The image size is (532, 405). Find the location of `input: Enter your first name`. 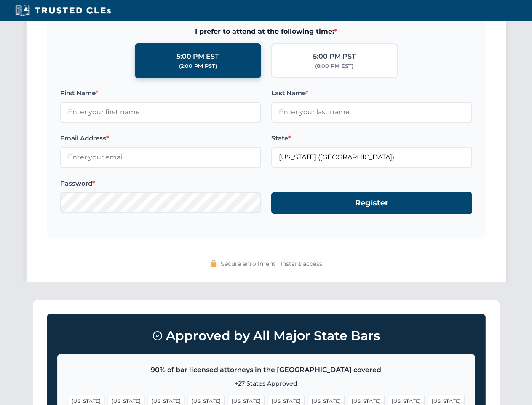

input: Enter your first name is located at coordinates (161, 112).